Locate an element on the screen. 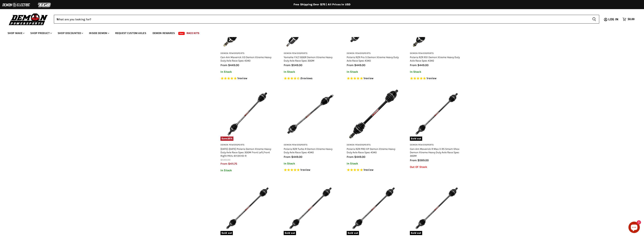 Image resolution: width=644 pixels, height=237 pixels. img: Can-Am Maverick R Max Demon Xtreme Heavy Duty Axle Race Spec 300M is located at coordinates (373, 208).